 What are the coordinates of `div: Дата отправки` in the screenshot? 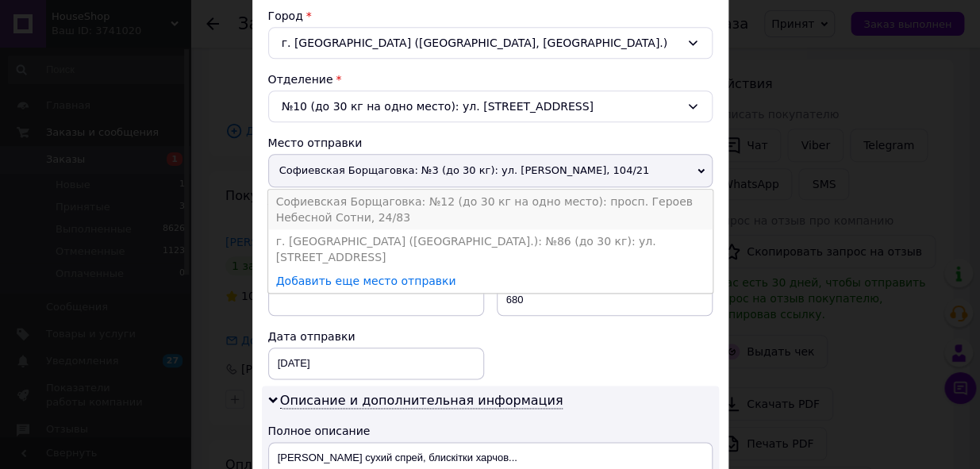 It's located at (377, 337).